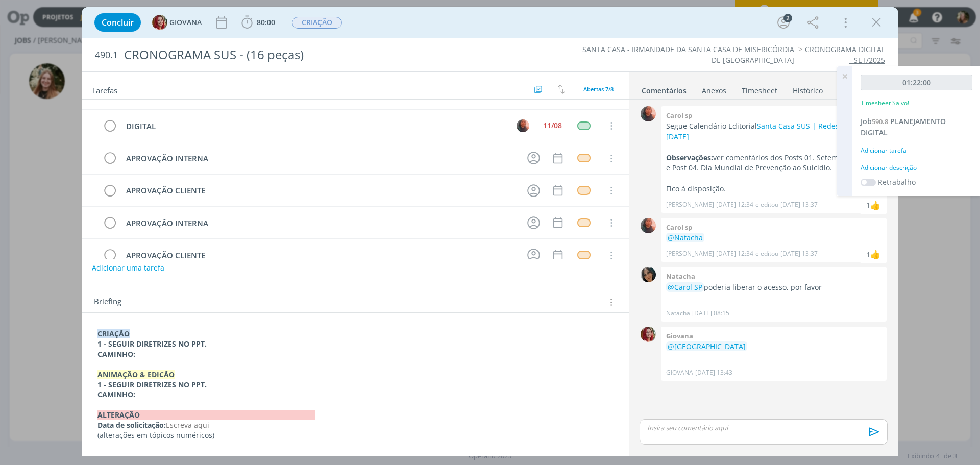  What do you see at coordinates (117, 22) in the screenshot?
I see `span: Concluir` at bounding box center [117, 22].